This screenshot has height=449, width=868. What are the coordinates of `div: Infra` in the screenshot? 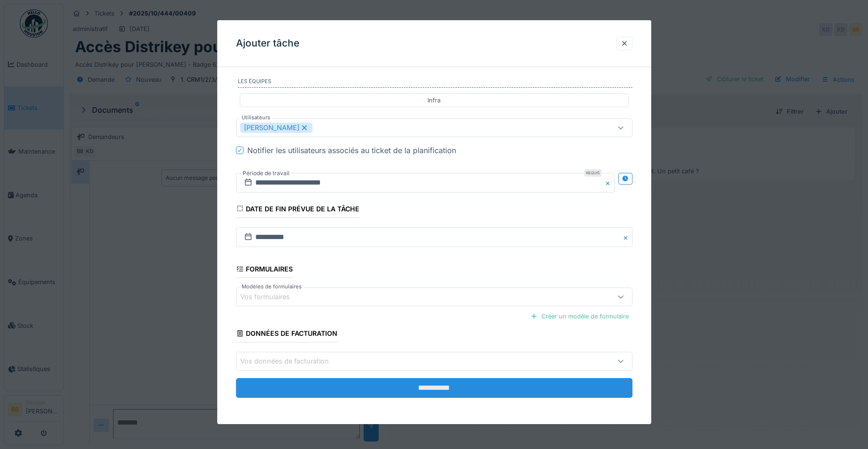 It's located at (434, 100).